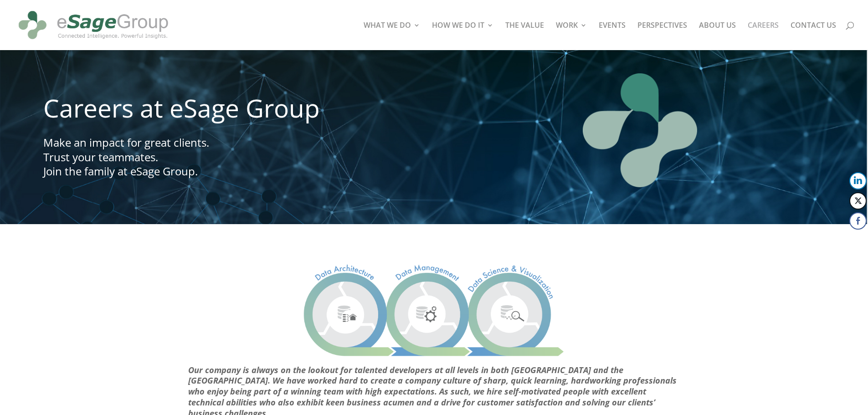 This screenshot has height=415, width=868. Describe the element at coordinates (391, 36) in the screenshot. I see `a: WHAT WE DO` at that location.